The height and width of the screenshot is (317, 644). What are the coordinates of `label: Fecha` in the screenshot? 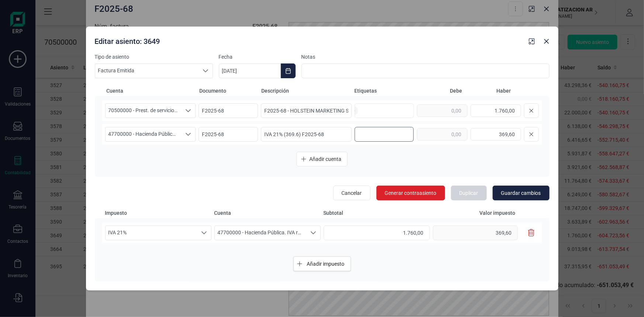 It's located at (257, 57).